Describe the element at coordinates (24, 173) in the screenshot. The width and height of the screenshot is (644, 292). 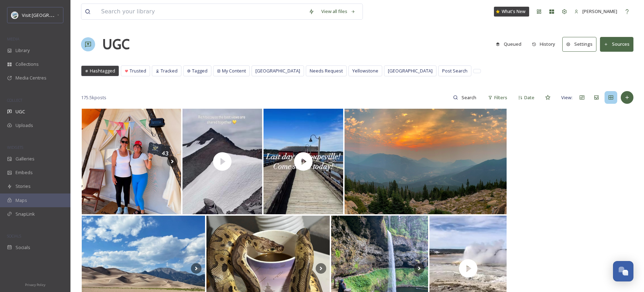
I see `span: Embeds` at that location.